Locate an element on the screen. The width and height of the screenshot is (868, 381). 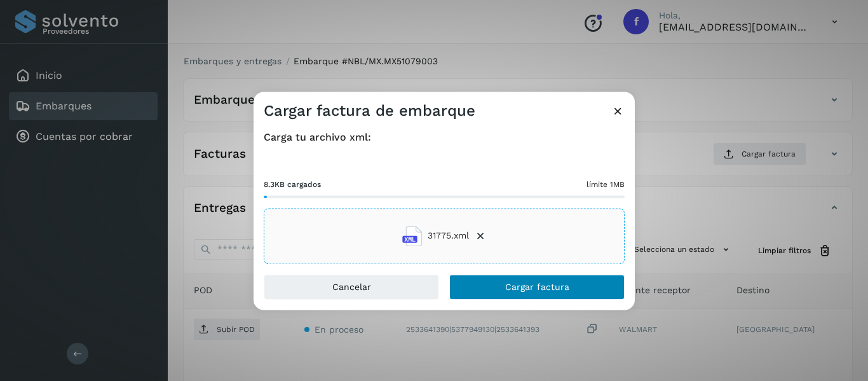
span: 8.3KB cargados is located at coordinates (292, 184).